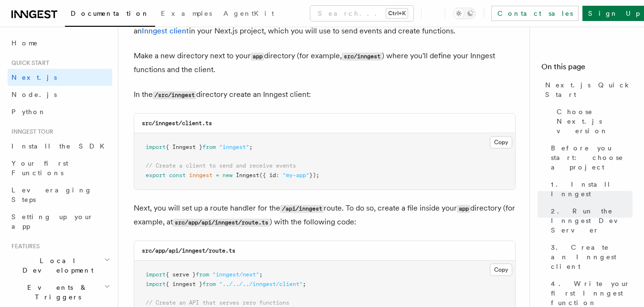  What do you see at coordinates (23, 246) in the screenshot?
I see `span: Features` at bounding box center [23, 246].